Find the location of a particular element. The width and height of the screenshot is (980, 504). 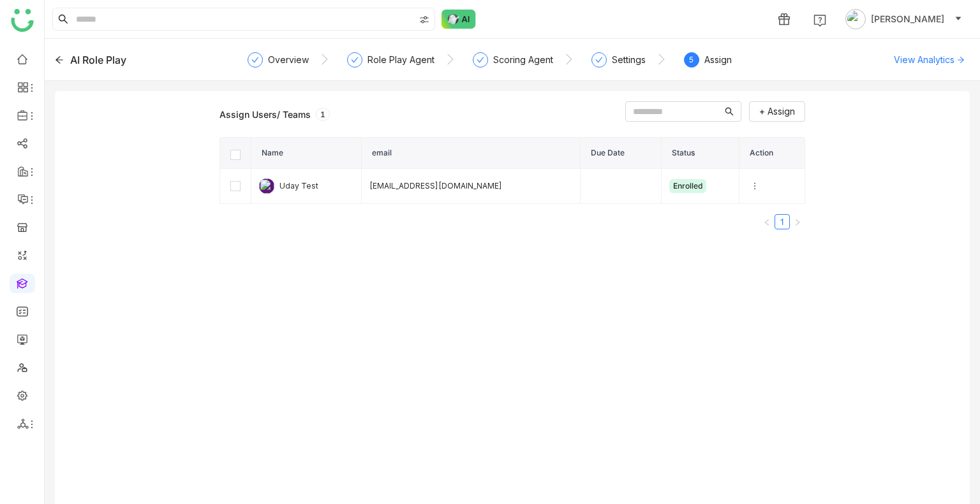

div: 5Assign is located at coordinates (708, 64).